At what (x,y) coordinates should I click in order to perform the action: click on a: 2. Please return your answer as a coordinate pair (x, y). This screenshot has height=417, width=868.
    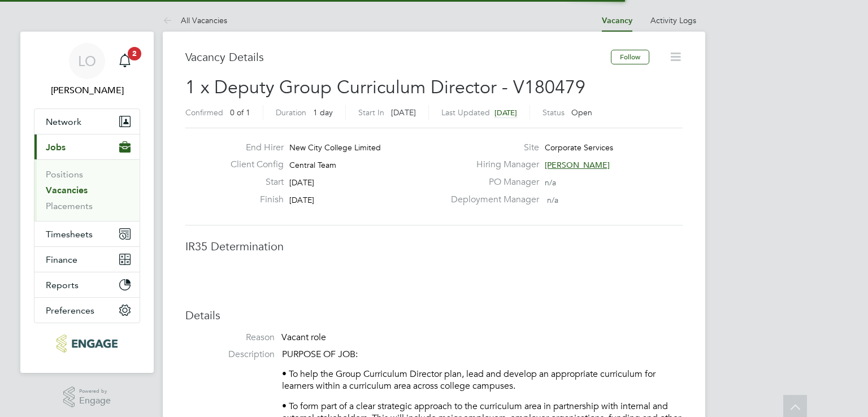
    Looking at the image, I should click on (125, 61).